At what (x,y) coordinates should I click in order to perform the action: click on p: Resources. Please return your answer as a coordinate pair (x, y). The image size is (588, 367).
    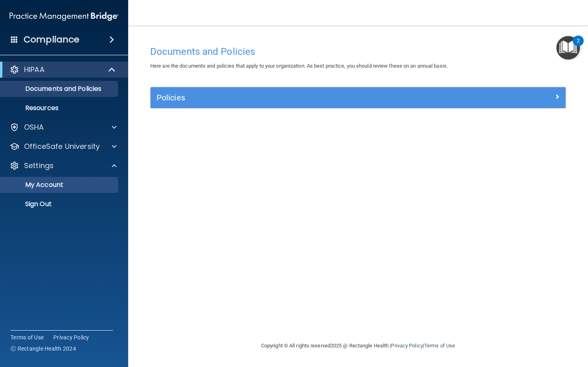
    Looking at the image, I should click on (60, 108).